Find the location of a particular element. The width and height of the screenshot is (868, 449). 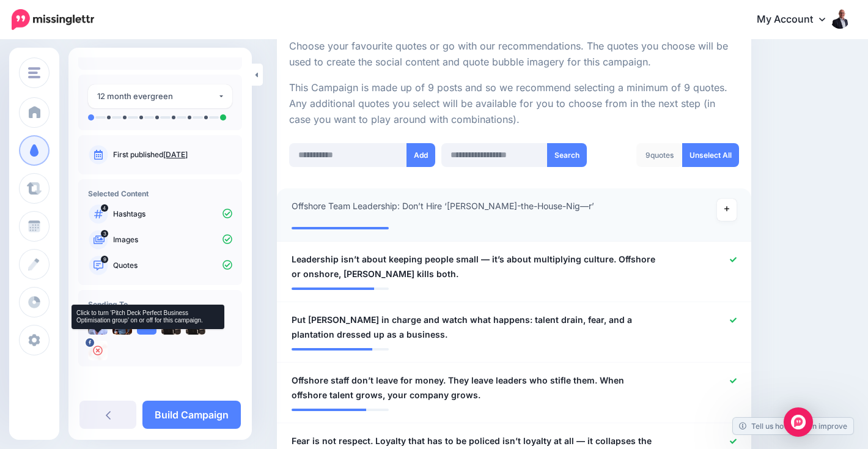

div: quotes is located at coordinates (660, 155).